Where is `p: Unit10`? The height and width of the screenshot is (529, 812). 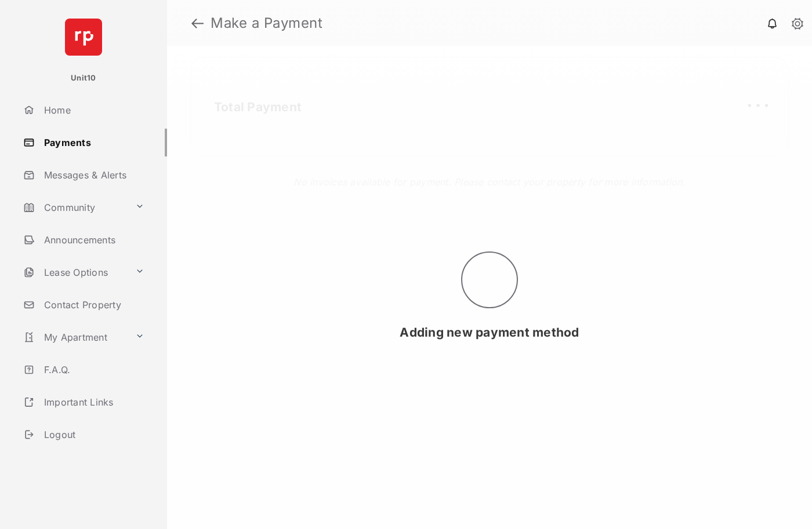 p: Unit10 is located at coordinates (84, 78).